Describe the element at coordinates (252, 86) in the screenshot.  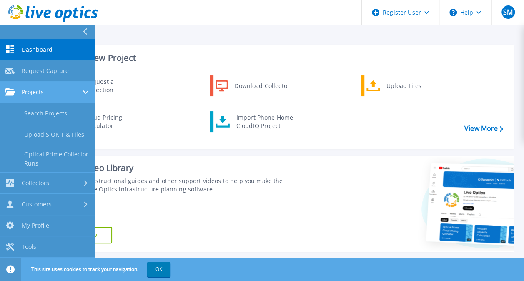
I see `a: Download Collector` at that location.